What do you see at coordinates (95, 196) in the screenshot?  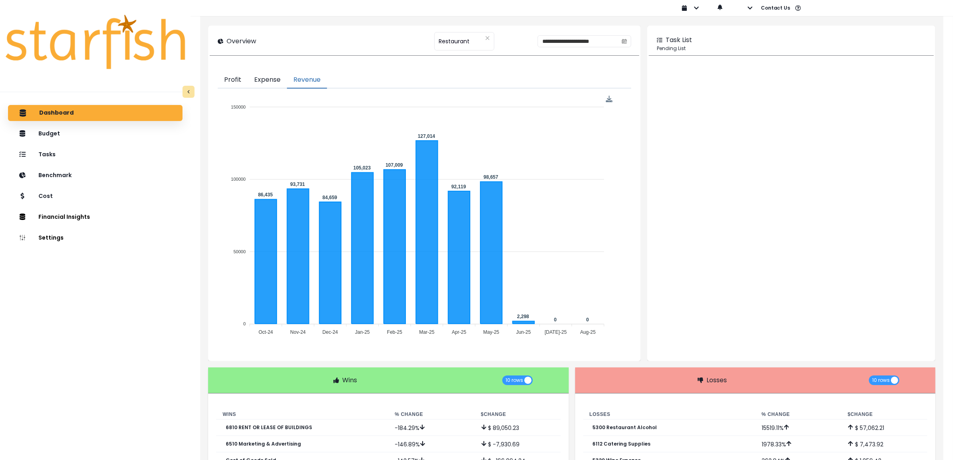 I see `button: Cost` at bounding box center [95, 196].